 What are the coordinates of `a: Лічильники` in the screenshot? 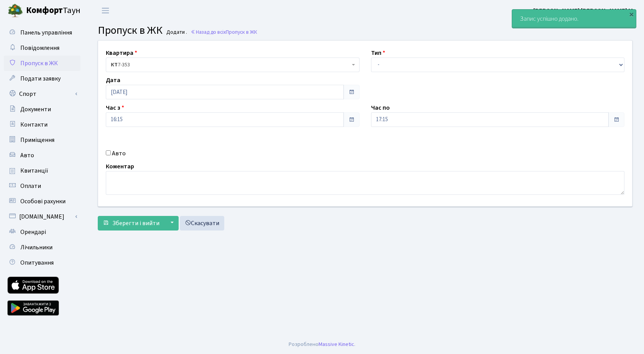 It's located at (42, 247).